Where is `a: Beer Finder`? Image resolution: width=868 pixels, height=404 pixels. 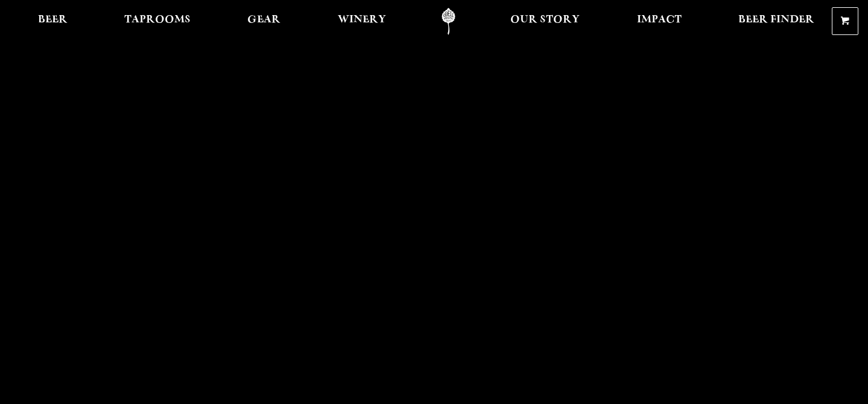 a: Beer Finder is located at coordinates (777, 21).